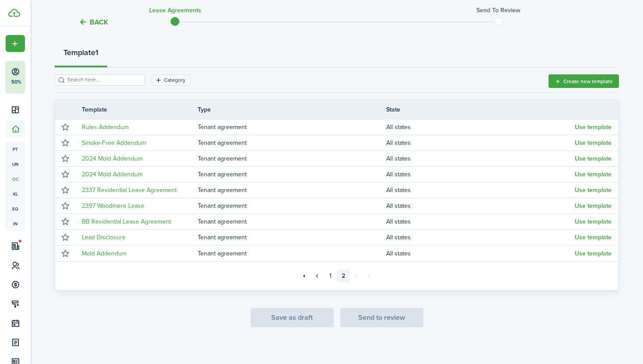 Image resolution: width=643 pixels, height=364 pixels. I want to click on button: Back, so click(93, 22).